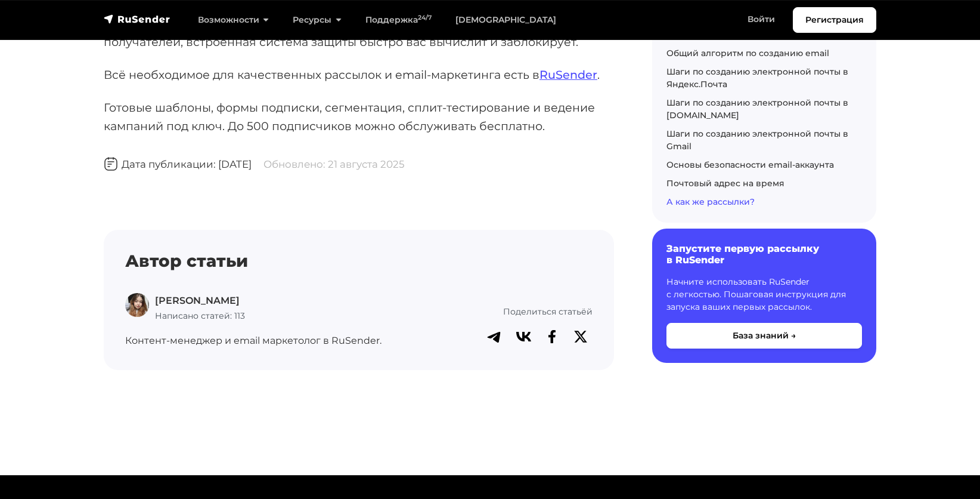 The height and width of the screenshot is (499, 980). Describe the element at coordinates (316, 20) in the screenshot. I see `a: Ресурсы` at that location.